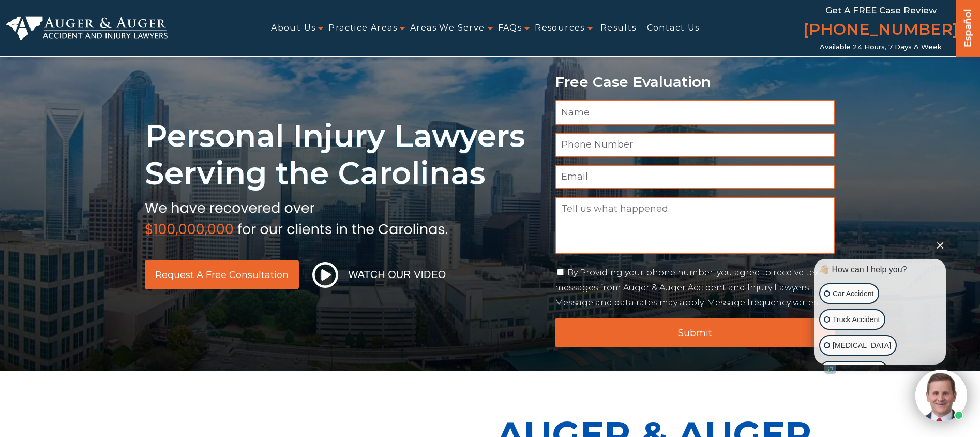 The width and height of the screenshot is (980, 437). I want to click on img: sub text, so click(296, 217).